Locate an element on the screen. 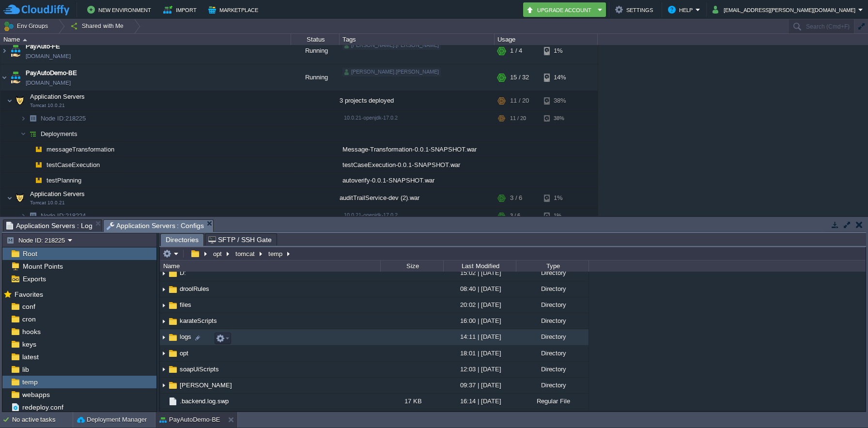 The height and width of the screenshot is (428, 868). span: Root is located at coordinates (29, 254).